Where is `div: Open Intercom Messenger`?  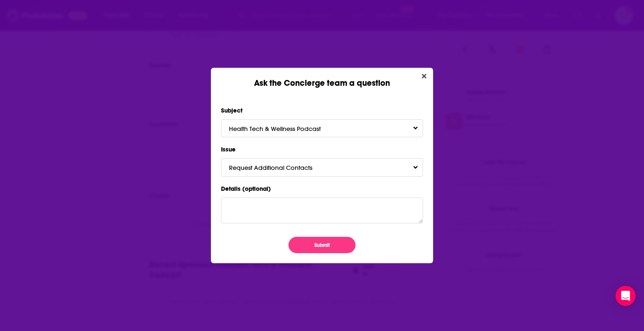 div: Open Intercom Messenger is located at coordinates (625, 296).